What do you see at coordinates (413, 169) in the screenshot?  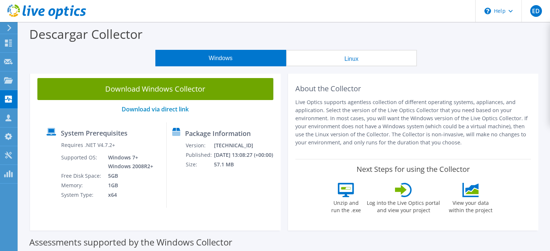 I see `label: Next Steps for using the Collector` at bounding box center [413, 169].